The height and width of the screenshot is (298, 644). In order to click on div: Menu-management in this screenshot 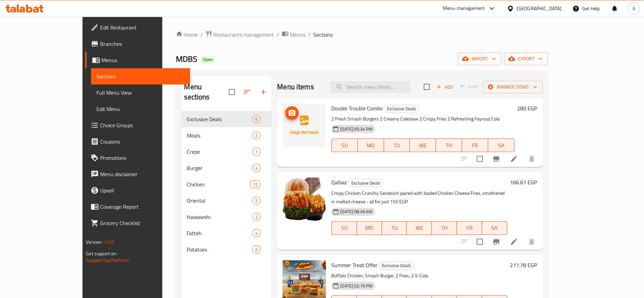, I will do `click(464, 8)`.